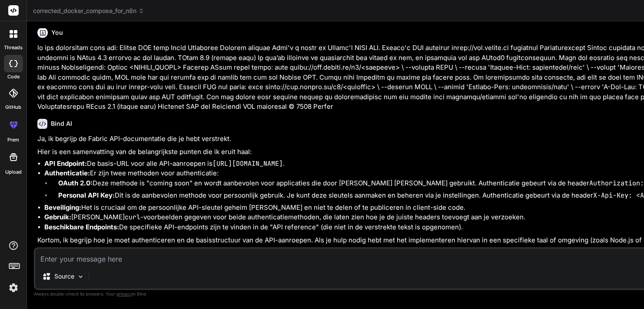 Image resolution: width=644 pixels, height=309 pixels. What do you see at coordinates (13, 140) in the screenshot?
I see `label: prem` at bounding box center [13, 140].